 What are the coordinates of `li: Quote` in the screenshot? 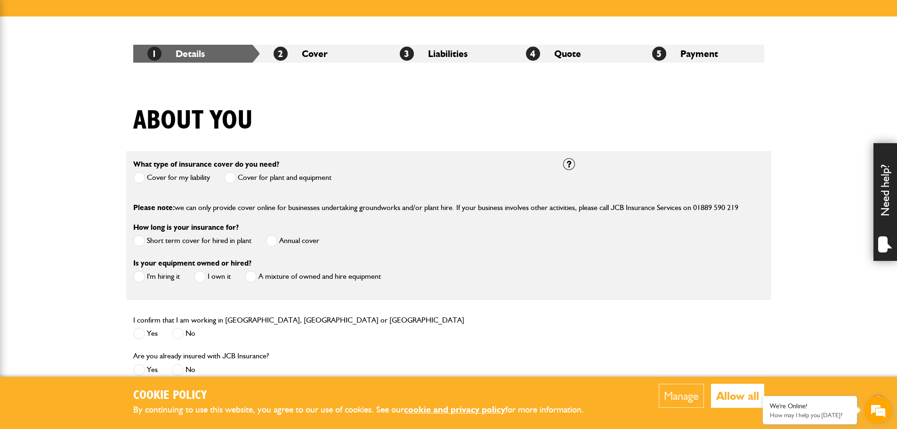 It's located at (575, 54).